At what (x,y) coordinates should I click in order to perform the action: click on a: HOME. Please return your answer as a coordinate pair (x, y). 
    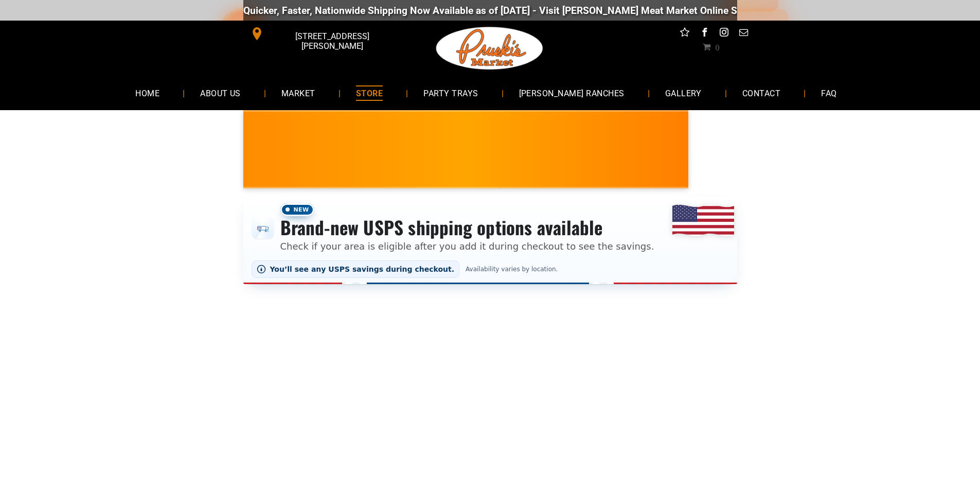
    Looking at the image, I should click on (147, 93).